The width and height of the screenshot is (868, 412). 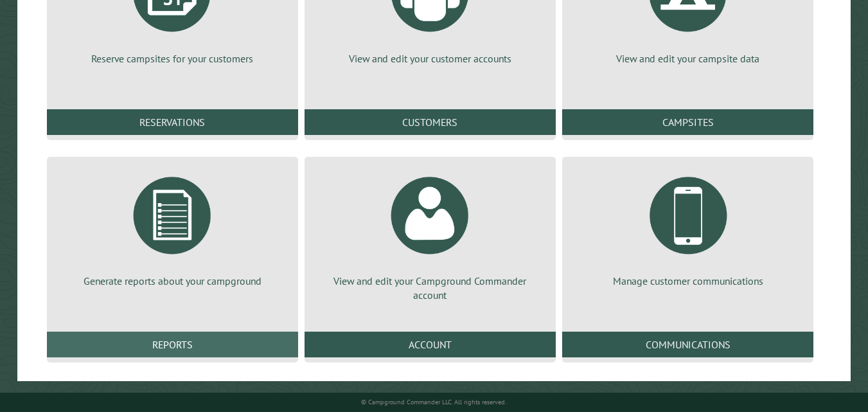 What do you see at coordinates (172, 228) in the screenshot?
I see `a: Generate reports about your campground` at bounding box center [172, 228].